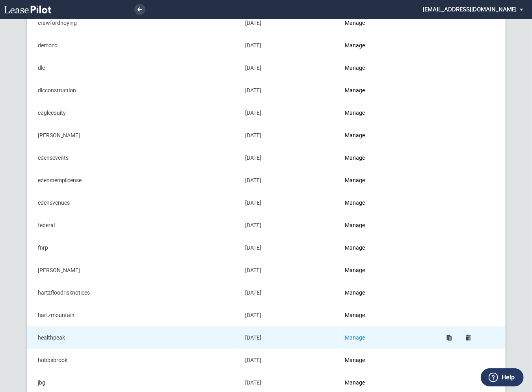 This screenshot has width=532, height=392. Describe the element at coordinates (133, 293) in the screenshot. I see `td: hartzfloodrisknotices` at that location.